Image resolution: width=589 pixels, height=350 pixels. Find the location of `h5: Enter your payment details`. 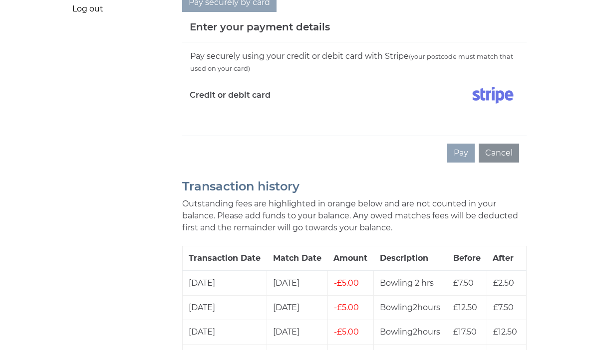

h5: Enter your payment details is located at coordinates (259, 27).